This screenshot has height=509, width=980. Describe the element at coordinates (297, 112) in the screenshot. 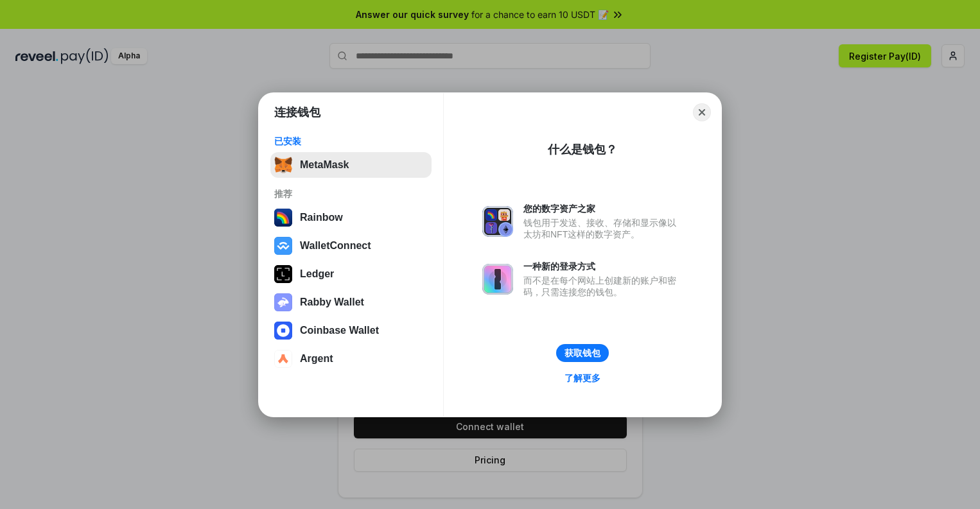

I see `h1: 连接钱包` at that location.